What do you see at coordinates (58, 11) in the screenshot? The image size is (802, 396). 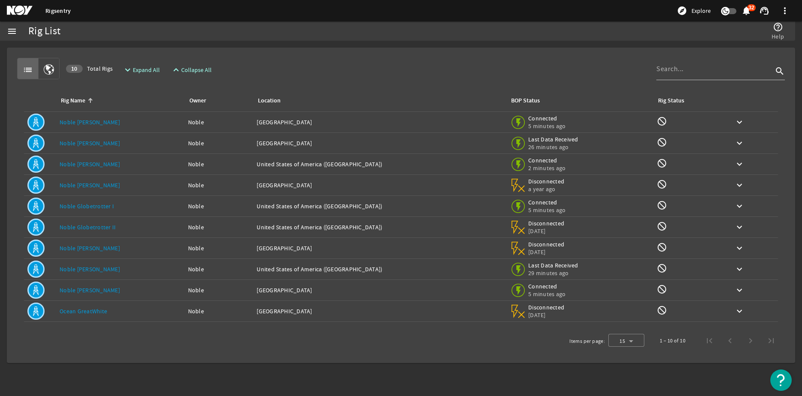 I see `a: Rigsentry` at bounding box center [58, 11].